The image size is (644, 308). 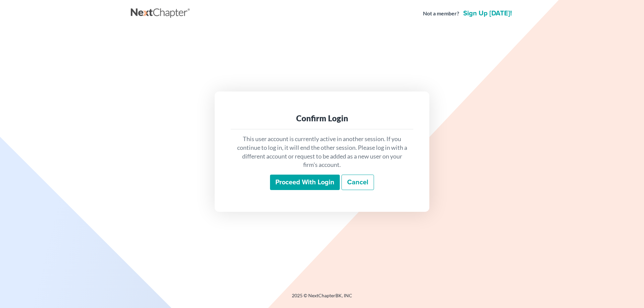 I want to click on div: Confirm Login, so click(x=322, y=118).